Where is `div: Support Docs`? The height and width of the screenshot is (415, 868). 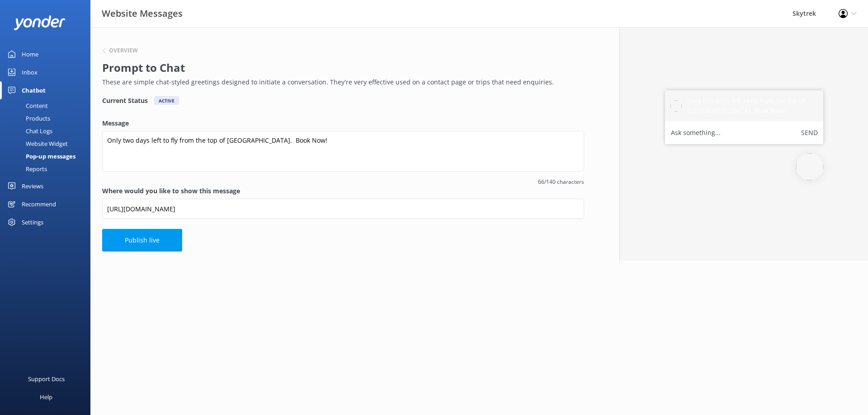 div: Support Docs is located at coordinates (46, 379).